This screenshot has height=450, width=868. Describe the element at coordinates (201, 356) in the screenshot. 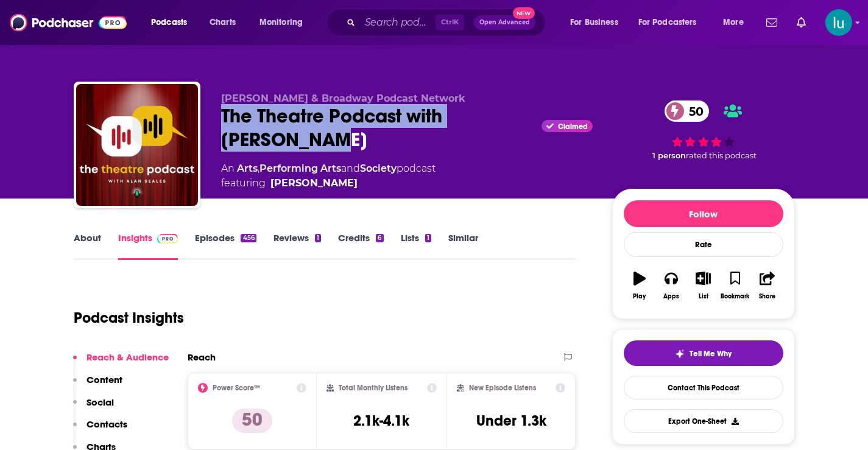

I see `h2: Reach` at that location.